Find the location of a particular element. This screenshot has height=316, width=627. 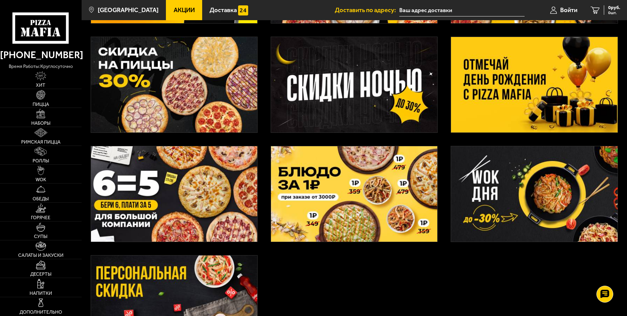

span: Напитки is located at coordinates (41, 293).